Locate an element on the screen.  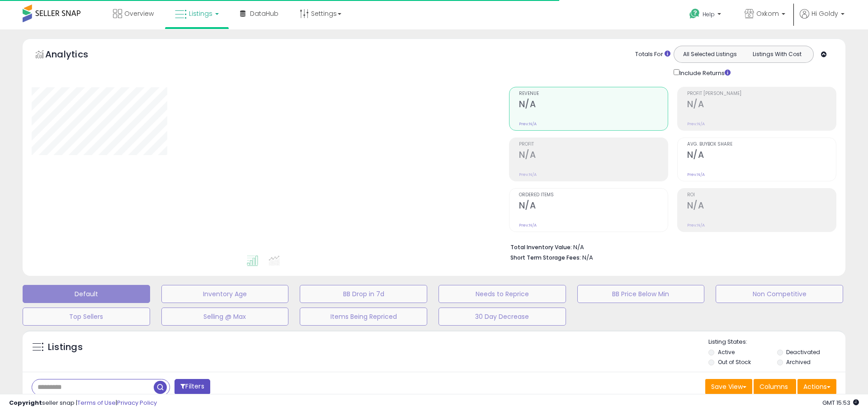
span: Avg. Buybox Share is located at coordinates (761, 144).